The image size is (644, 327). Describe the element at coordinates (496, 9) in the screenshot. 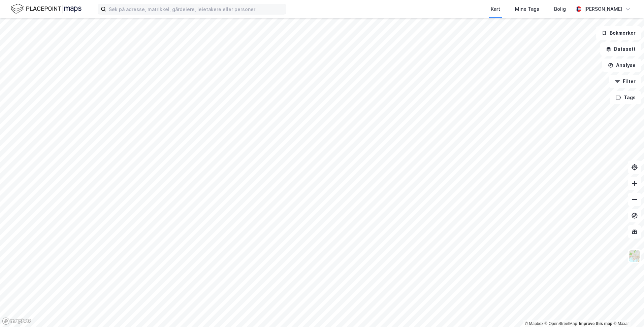

I see `div: Kart` at that location.